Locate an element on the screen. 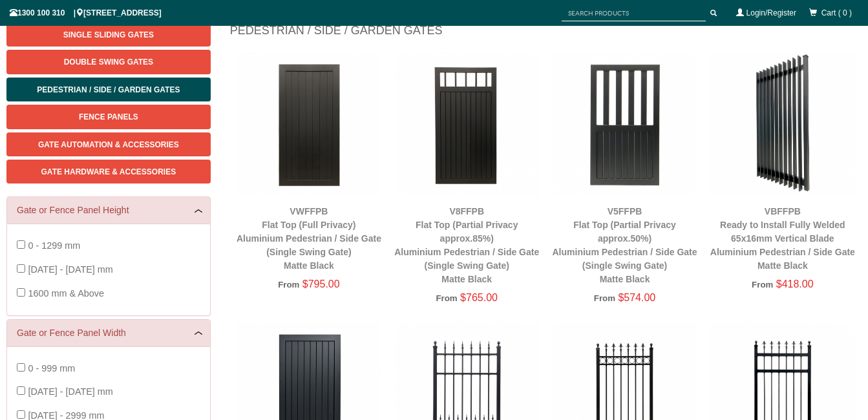  a: VBFFPBReady to Install Fully Welded 65x16mm Vertical BladeAluminium Pedestrian / Side GateMatte B... is located at coordinates (782, 239).